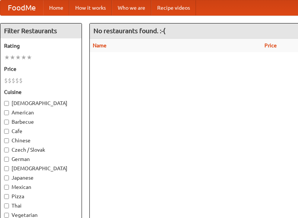 The width and height of the screenshot is (298, 218). I want to click on a: Who we are, so click(132, 8).